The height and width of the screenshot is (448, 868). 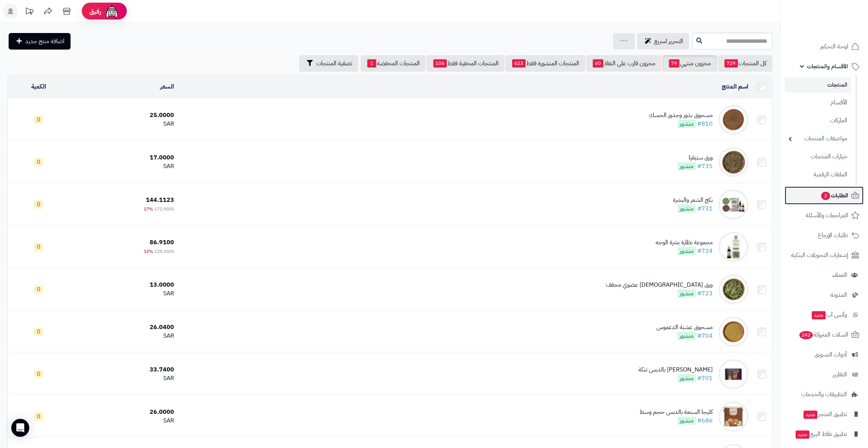 I want to click on a: السلات المتروكة242, so click(x=824, y=334).